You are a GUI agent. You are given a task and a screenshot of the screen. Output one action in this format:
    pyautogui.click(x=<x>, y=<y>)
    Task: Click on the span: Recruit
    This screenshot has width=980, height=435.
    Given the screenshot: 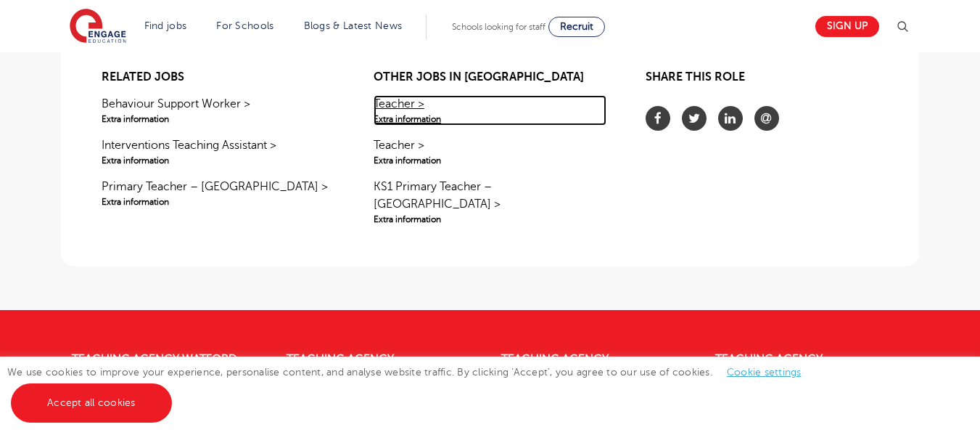 What is the action you would take?
    pyautogui.click(x=577, y=26)
    